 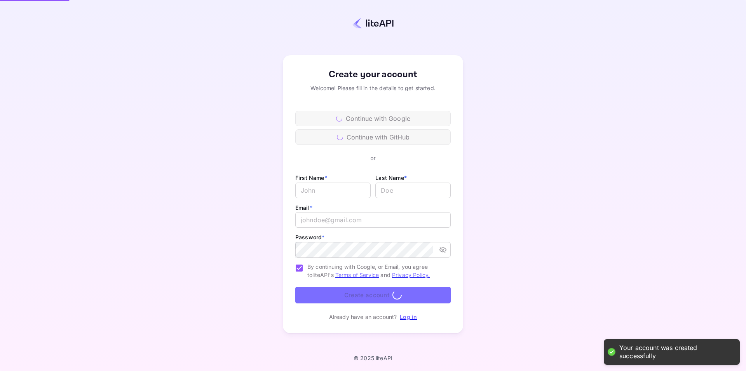 What do you see at coordinates (363, 316) in the screenshot?
I see `p: Already have an account?` at bounding box center [363, 316].